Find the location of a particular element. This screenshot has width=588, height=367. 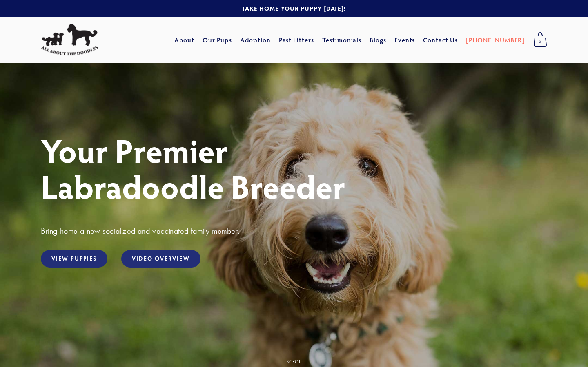

a: Past Litters is located at coordinates (296, 39).